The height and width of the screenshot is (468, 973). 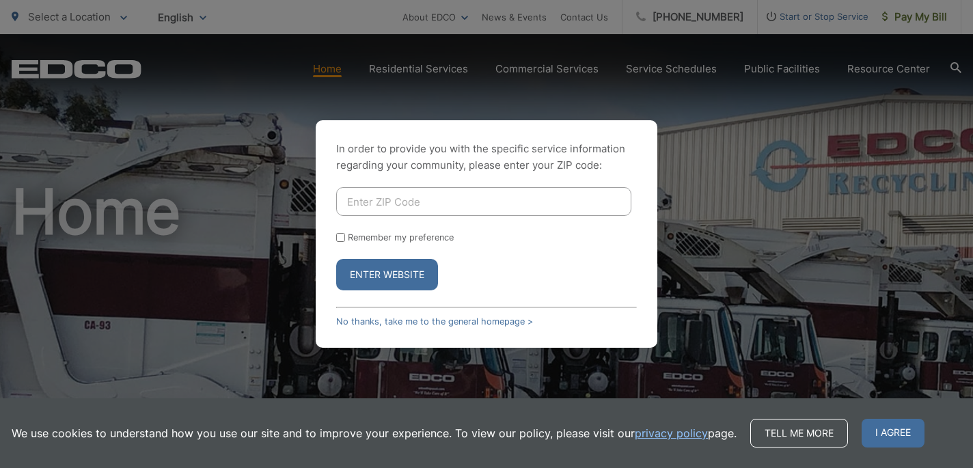 I want to click on a: privacy policy, so click(x=671, y=433).